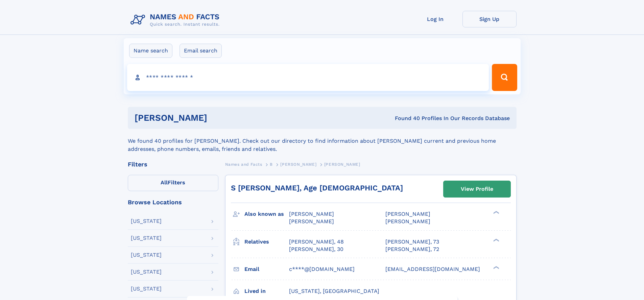  Describe the element at coordinates (173, 183) in the screenshot. I see `label: Filters` at that location.